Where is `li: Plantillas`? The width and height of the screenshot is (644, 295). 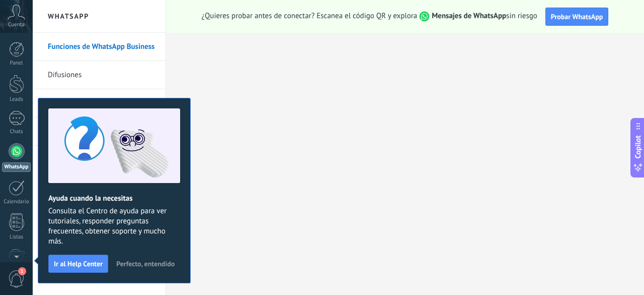
li: Plantillas is located at coordinates (99, 104).